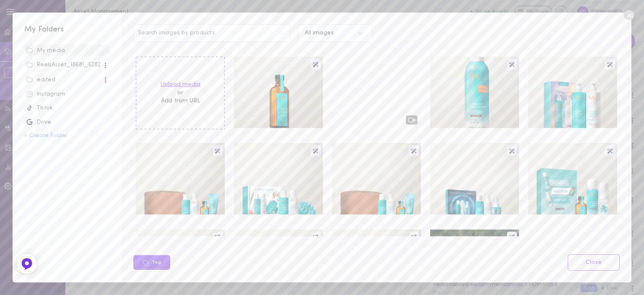 Image resolution: width=644 pixels, height=295 pixels. Describe the element at coordinates (67, 108) in the screenshot. I see `div: Tiktok` at that location.